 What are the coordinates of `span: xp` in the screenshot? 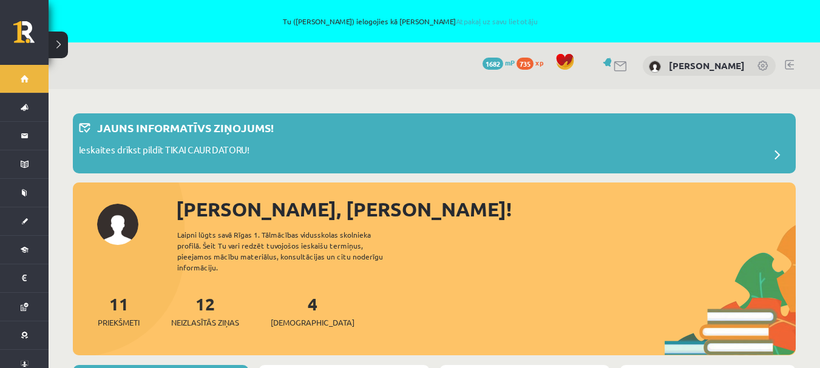 It's located at (539, 62).